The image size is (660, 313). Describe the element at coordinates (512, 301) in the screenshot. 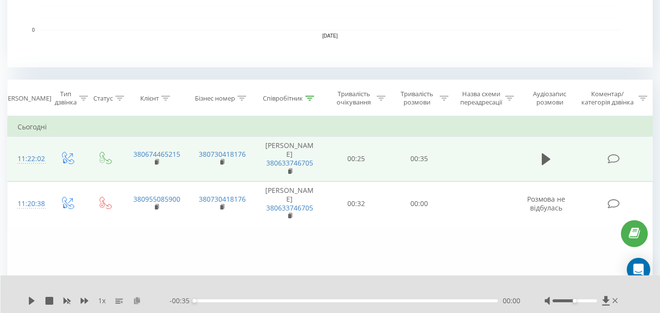

I see `span: 00:00` at that location.